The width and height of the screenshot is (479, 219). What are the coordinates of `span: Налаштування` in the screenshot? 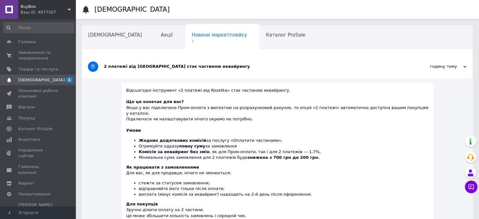 It's located at (34, 194).